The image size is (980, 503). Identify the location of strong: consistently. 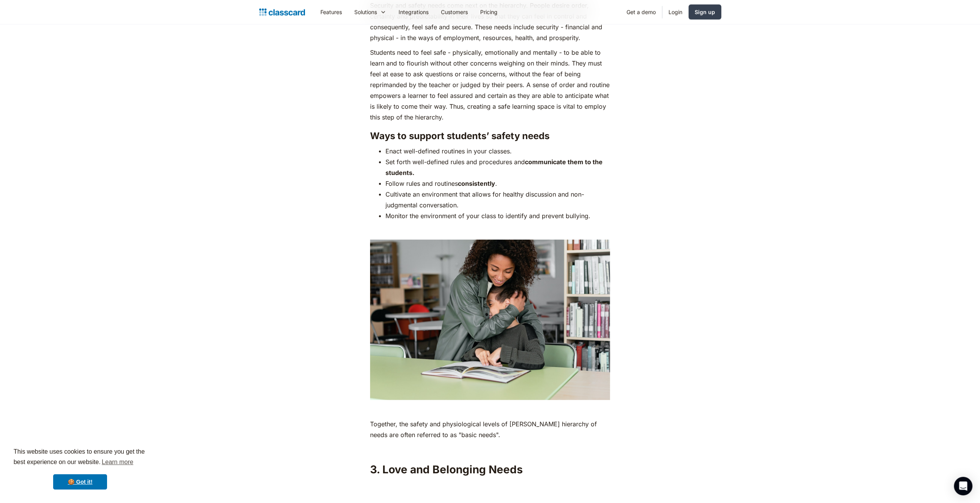
(476, 183).